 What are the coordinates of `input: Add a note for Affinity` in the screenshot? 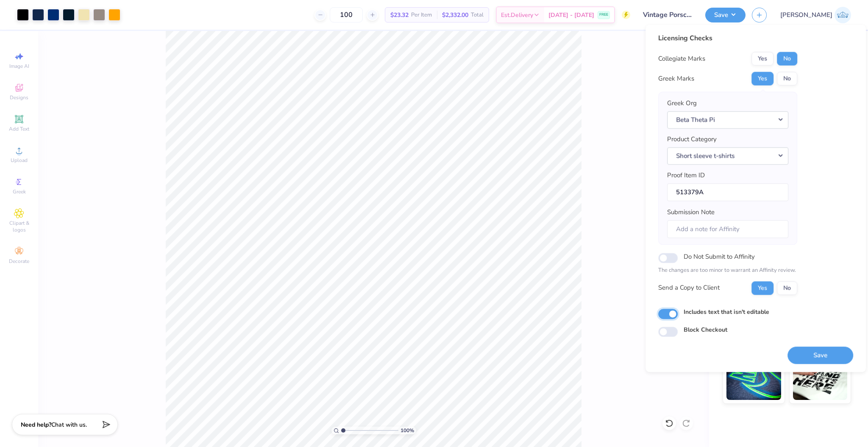 It's located at (728, 229).